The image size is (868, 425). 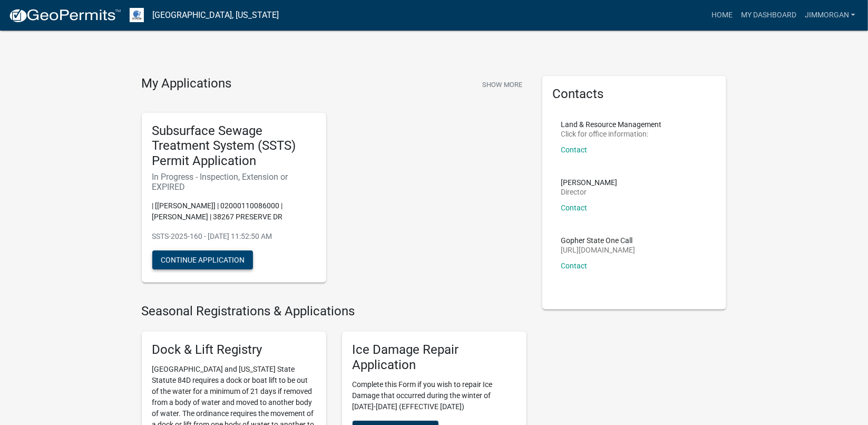 What do you see at coordinates (434, 357) in the screenshot?
I see `h5: Ice Damage Repair Application` at bounding box center [434, 357].